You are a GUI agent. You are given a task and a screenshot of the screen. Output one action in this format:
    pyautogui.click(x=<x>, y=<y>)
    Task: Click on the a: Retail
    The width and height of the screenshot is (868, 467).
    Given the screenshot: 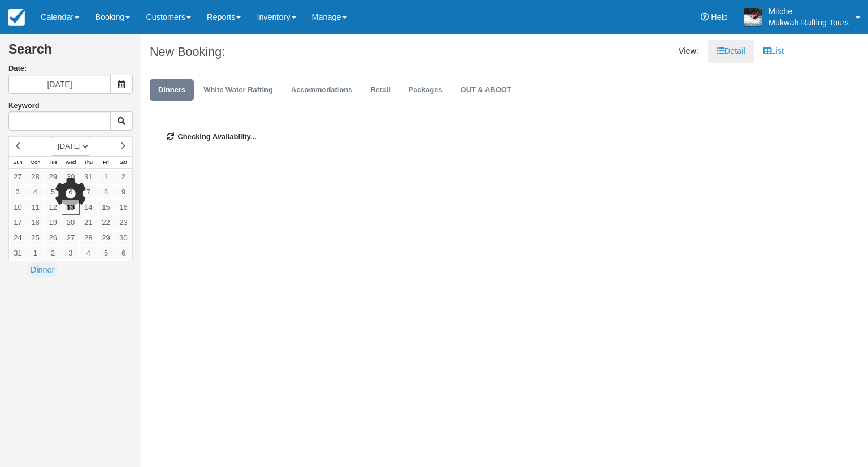 What is the action you would take?
    pyautogui.click(x=381, y=90)
    